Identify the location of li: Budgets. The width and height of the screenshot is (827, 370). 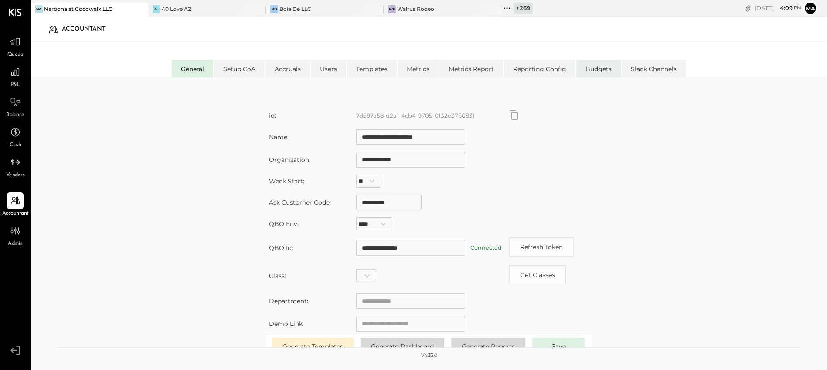
(598, 68).